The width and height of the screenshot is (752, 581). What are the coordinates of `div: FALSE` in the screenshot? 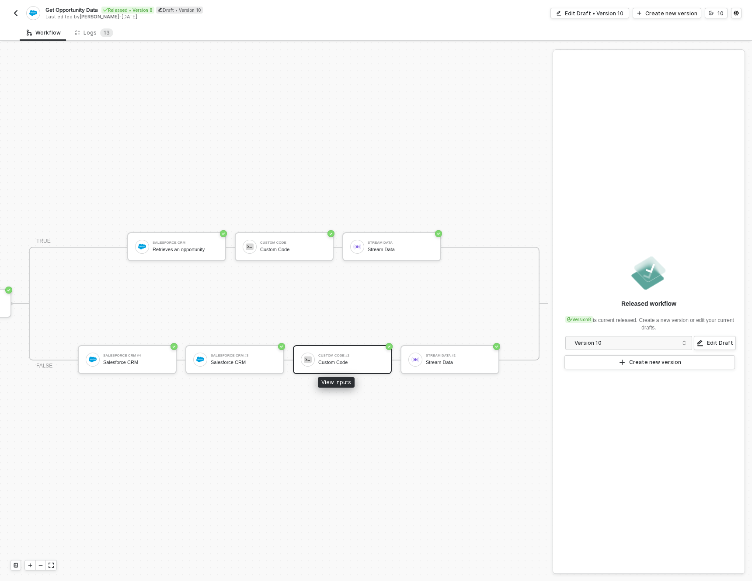 It's located at (44, 366).